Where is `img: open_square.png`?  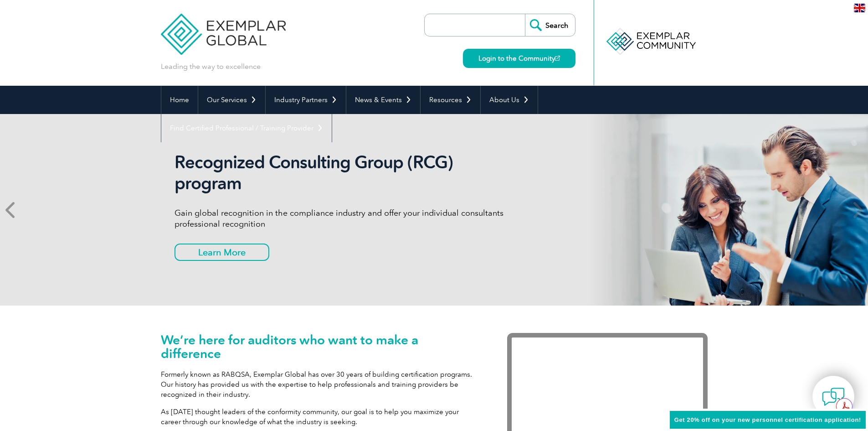 img: open_square.png is located at coordinates (557, 58).